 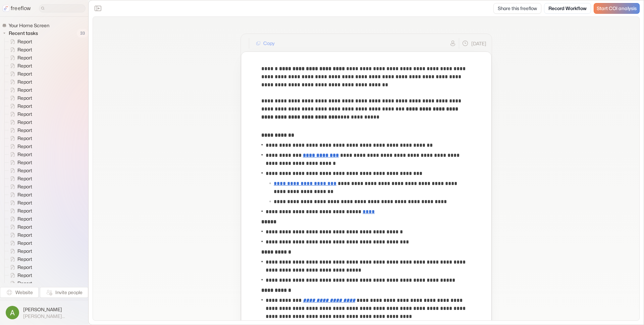 What do you see at coordinates (265, 43) in the screenshot?
I see `button: Copy` at bounding box center [265, 43].